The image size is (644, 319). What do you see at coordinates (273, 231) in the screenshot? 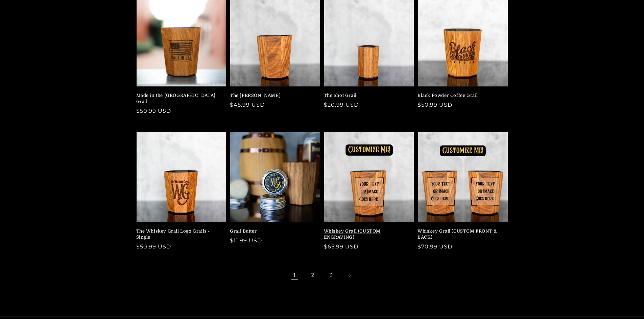
I see `a: Grail Butter` at bounding box center [273, 231].